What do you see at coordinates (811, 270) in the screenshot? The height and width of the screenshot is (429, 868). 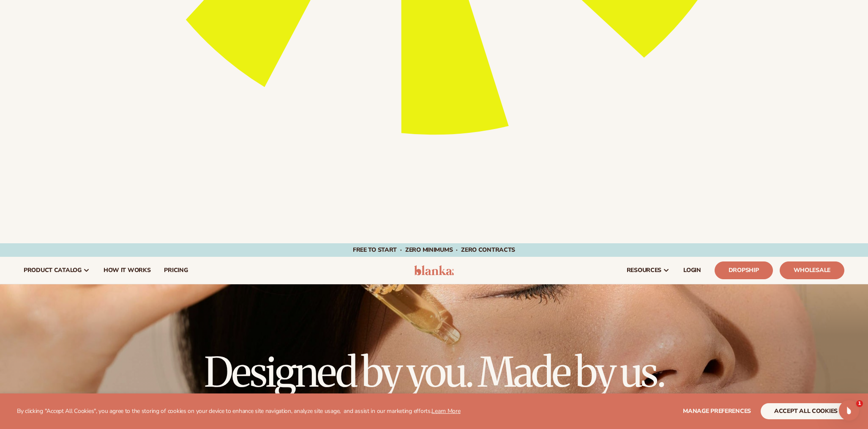 I see `a: Wholesale` at bounding box center [811, 270].